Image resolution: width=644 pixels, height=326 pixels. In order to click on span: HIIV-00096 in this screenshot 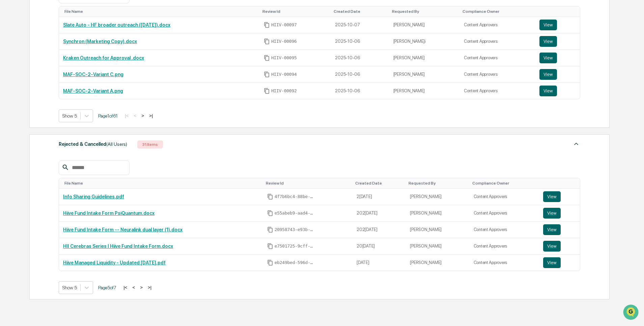, I will do `click(284, 41)`.